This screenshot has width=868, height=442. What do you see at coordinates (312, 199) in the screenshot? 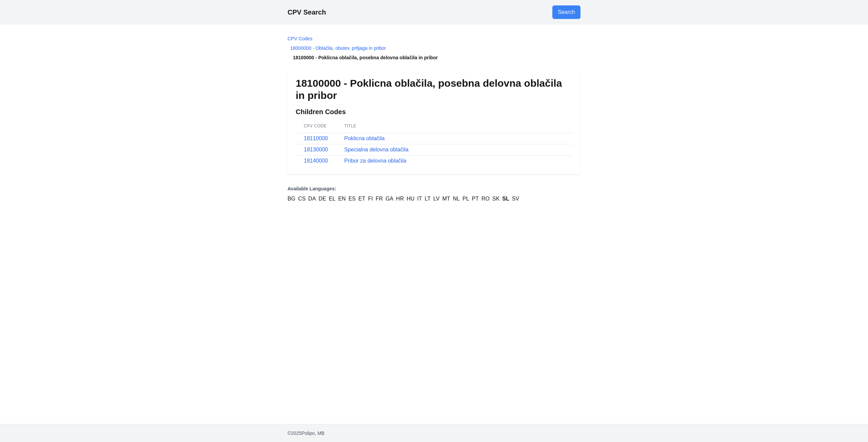
I see `a: DA` at bounding box center [312, 199].